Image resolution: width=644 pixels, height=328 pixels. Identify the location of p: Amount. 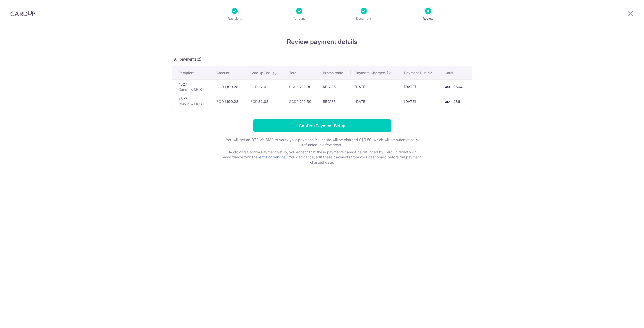
(299, 19).